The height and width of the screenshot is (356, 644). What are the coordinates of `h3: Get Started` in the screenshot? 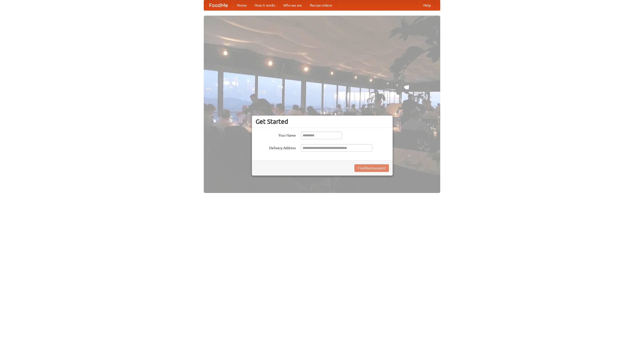 It's located at (322, 122).